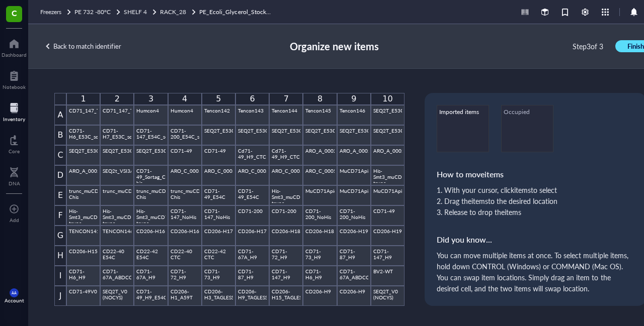  I want to click on a: DNA, so click(14, 176).